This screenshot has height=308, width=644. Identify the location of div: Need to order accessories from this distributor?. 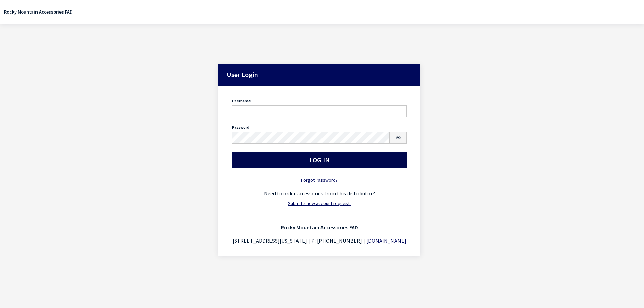
(319, 193).